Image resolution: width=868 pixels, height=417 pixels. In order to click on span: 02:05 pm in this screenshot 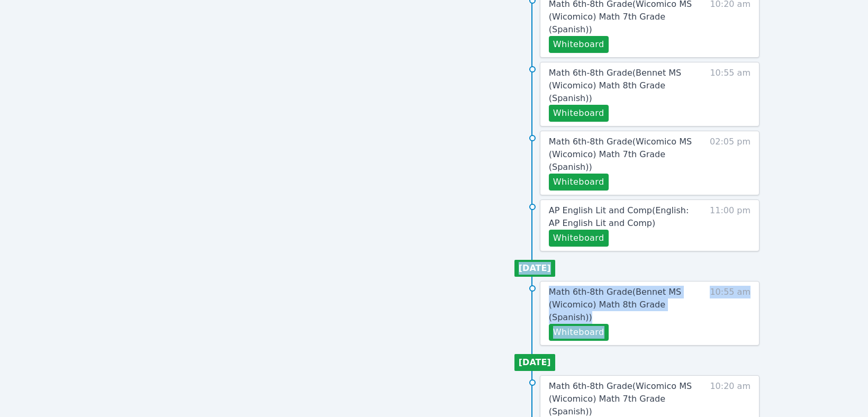, I will do `click(730, 163)`.